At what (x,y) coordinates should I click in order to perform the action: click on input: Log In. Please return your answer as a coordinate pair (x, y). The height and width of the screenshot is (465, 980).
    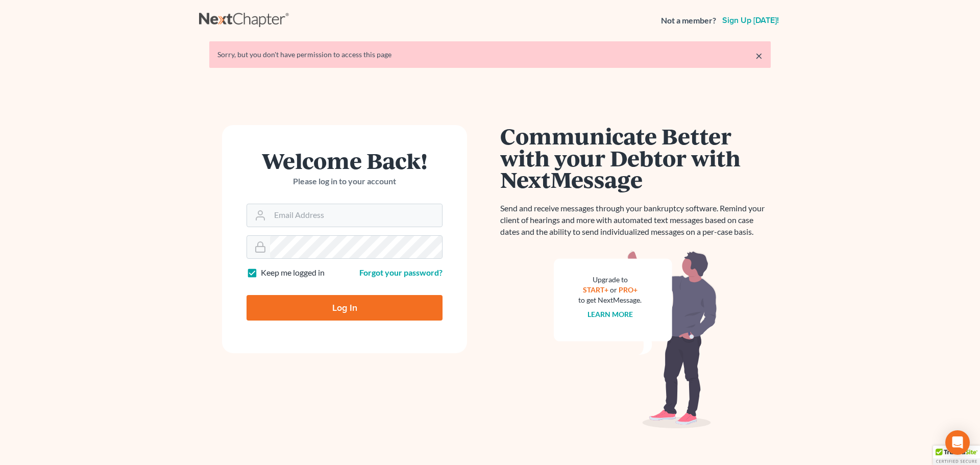
    Looking at the image, I should click on (344, 308).